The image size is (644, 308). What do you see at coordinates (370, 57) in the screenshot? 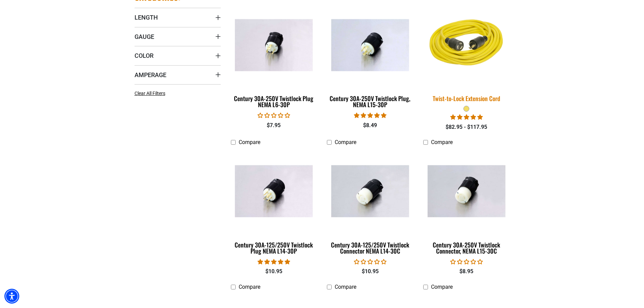
I see `a: Century 30A-250V Twistlock Plug, NEMA L15-30P Century 30A-250V Twistlock Plug, NEMA L15-30P` at bounding box center [370, 57].